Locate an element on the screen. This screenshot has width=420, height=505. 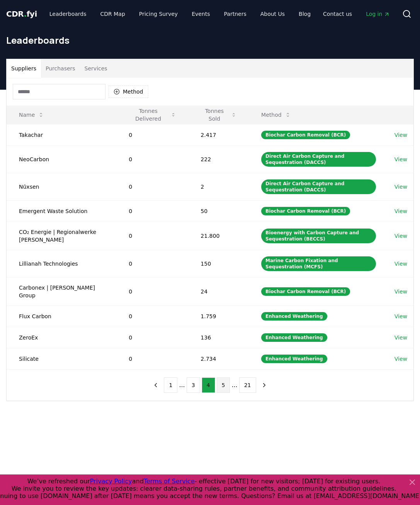
td: Nūxsen is located at coordinates (61, 186).